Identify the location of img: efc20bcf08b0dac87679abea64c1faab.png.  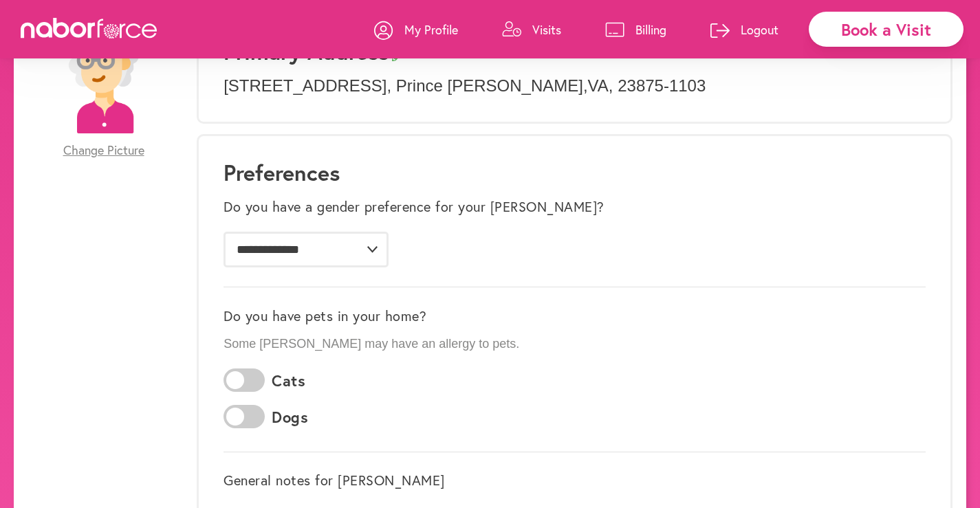
(103, 76).